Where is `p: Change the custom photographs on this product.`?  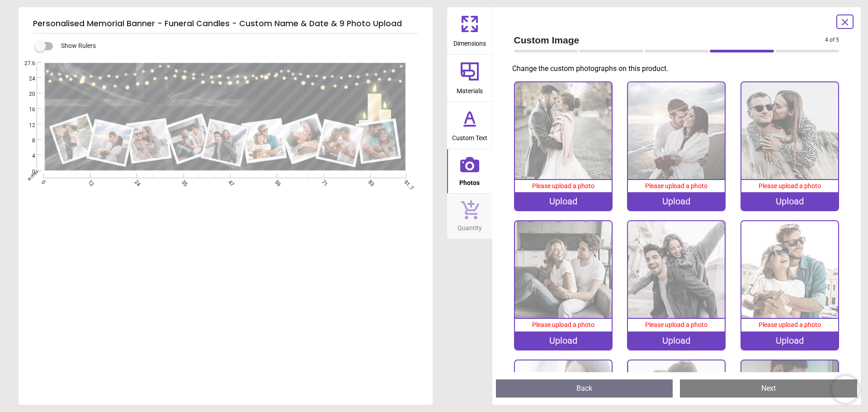 p: Change the custom photographs on this product. is located at coordinates (679, 69).